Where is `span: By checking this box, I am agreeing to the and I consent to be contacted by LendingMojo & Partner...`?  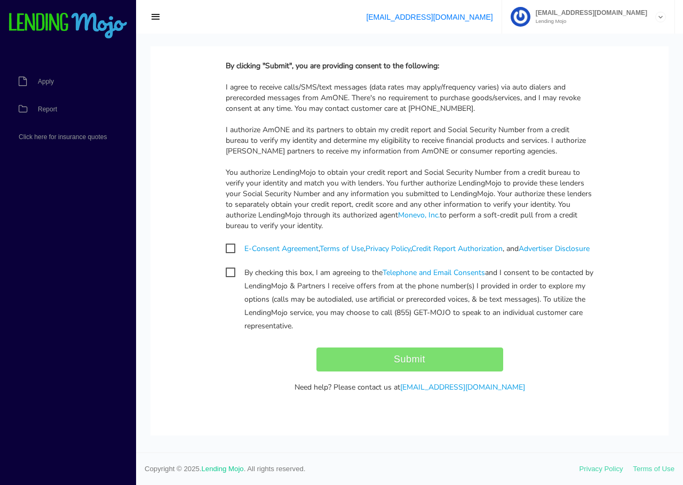
span: By checking this box, I am agreeing to the and I consent to be contacted by LendingMojo & Partner... is located at coordinates (259, 226).